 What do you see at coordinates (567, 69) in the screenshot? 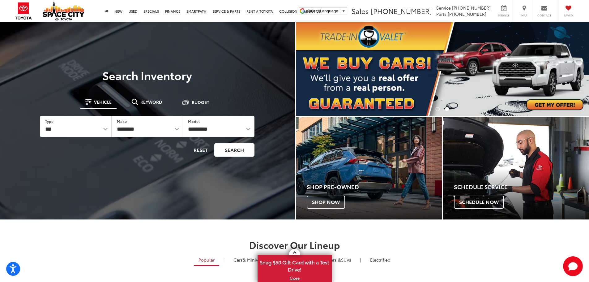
I see `button: Click to view next picture.` at bounding box center [567, 69].